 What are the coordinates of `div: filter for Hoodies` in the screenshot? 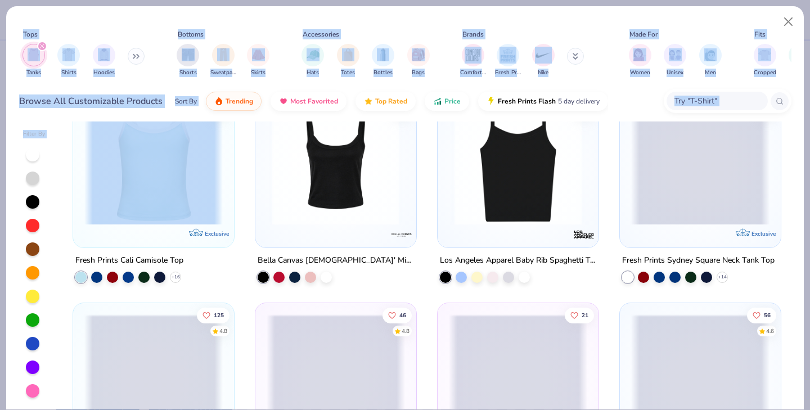 It's located at (104, 60).